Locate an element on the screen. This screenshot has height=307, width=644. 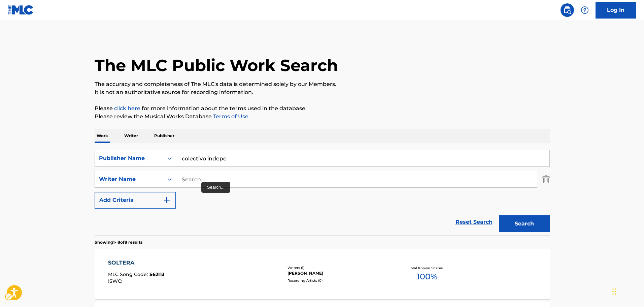
p: Writer is located at coordinates (131, 136).